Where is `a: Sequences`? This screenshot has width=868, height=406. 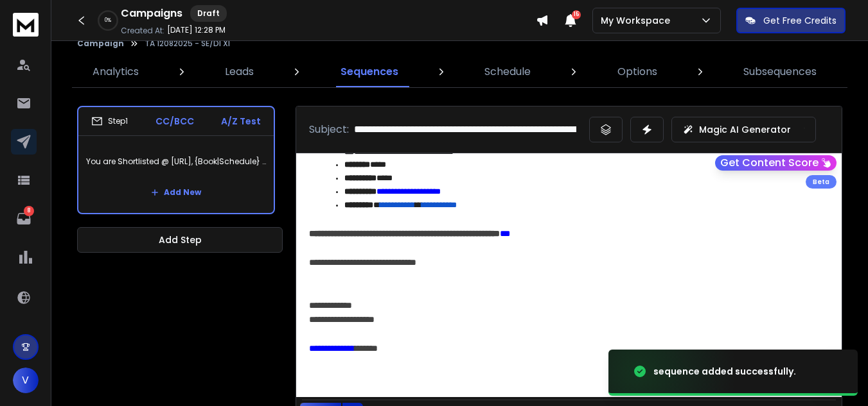 a: Sequences is located at coordinates (369, 72).